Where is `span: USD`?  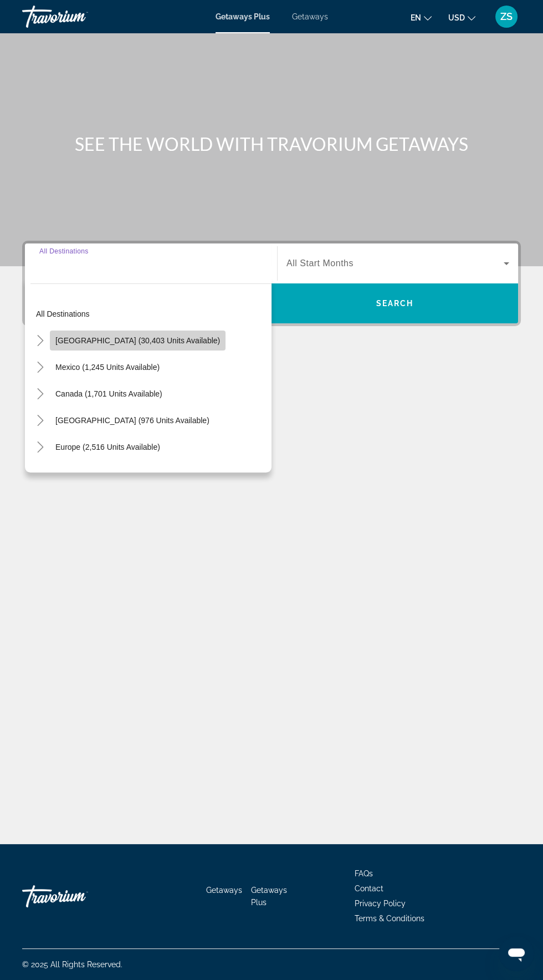
span: USD is located at coordinates (457, 18).